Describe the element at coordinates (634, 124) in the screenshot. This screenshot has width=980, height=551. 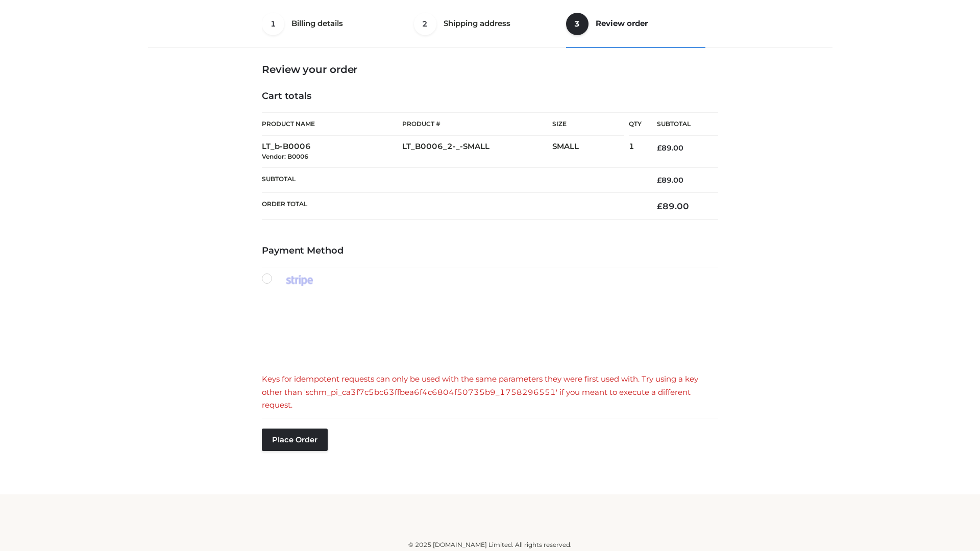
I see `th: Qty` at that location.